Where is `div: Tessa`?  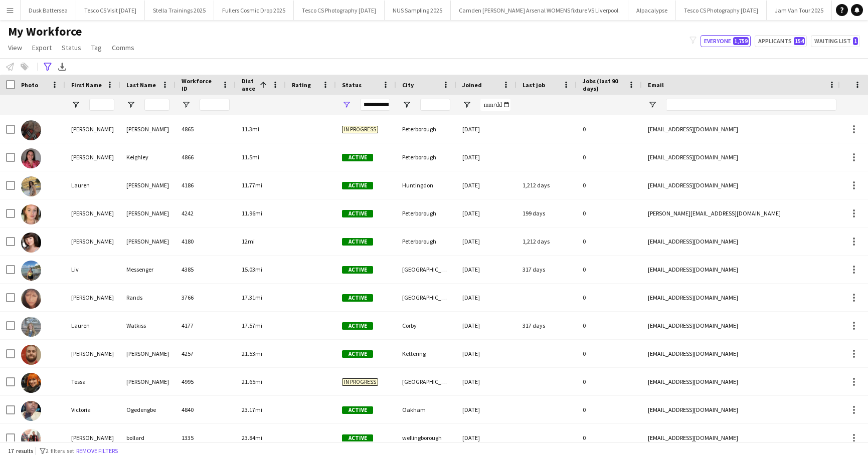 div: Tessa is located at coordinates (92, 381).